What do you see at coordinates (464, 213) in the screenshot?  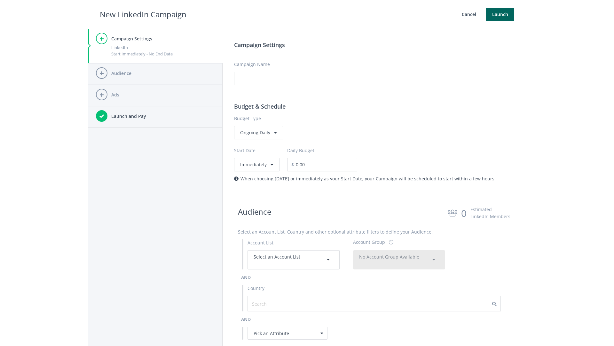 I see `div: 0` at bounding box center [464, 213].